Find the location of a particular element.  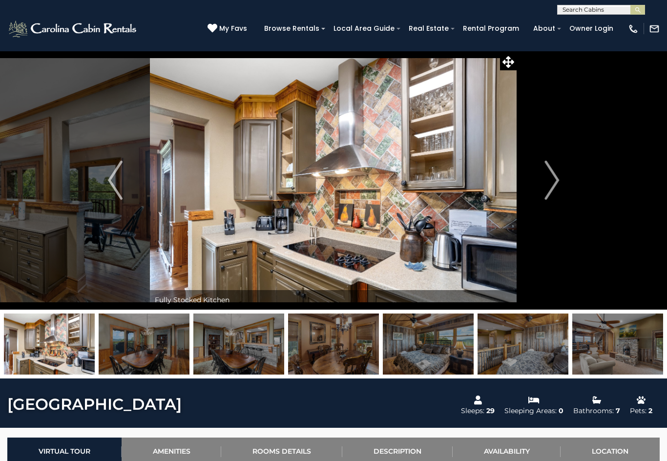

a: About is located at coordinates (544, 28).